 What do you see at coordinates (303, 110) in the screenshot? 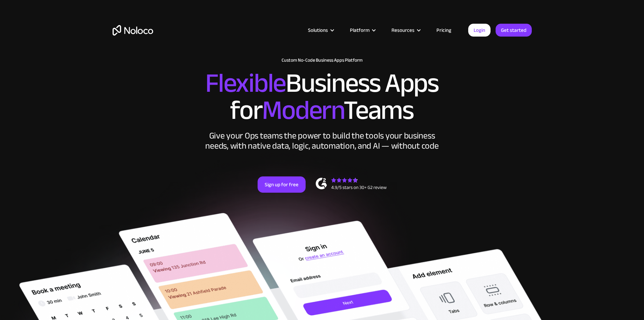
I see `span: Modern` at bounding box center [303, 110].